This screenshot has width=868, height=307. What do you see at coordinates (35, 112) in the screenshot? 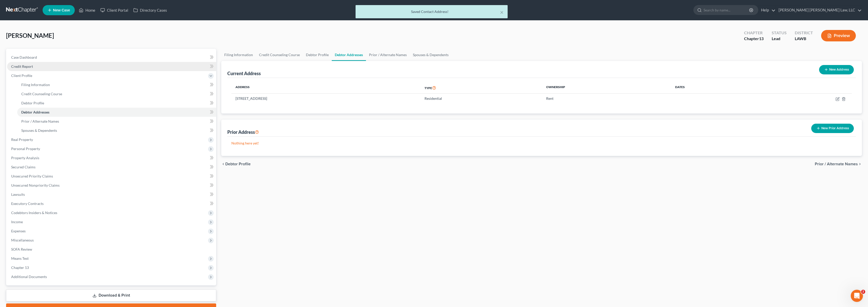
I see `span: Debtor Addresses` at bounding box center [35, 112].